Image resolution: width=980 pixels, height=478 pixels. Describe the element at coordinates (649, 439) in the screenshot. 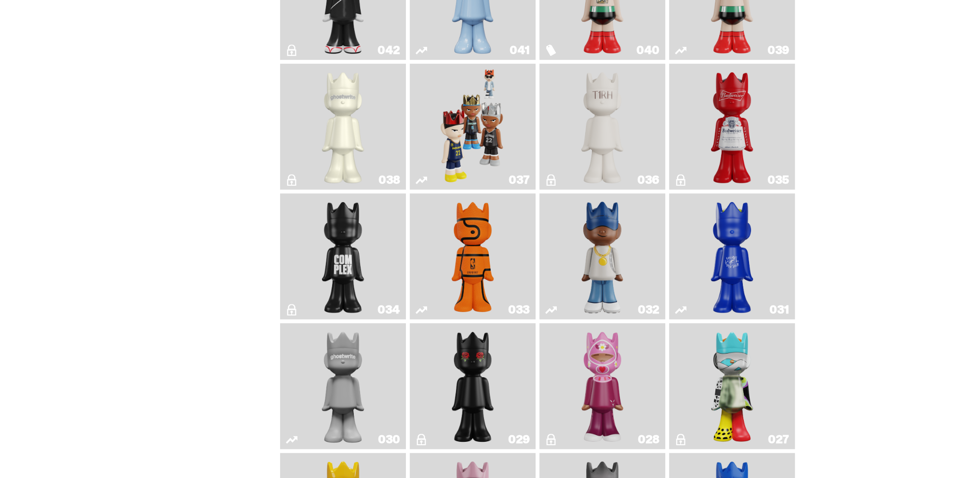

I see `div: 028` at that location.